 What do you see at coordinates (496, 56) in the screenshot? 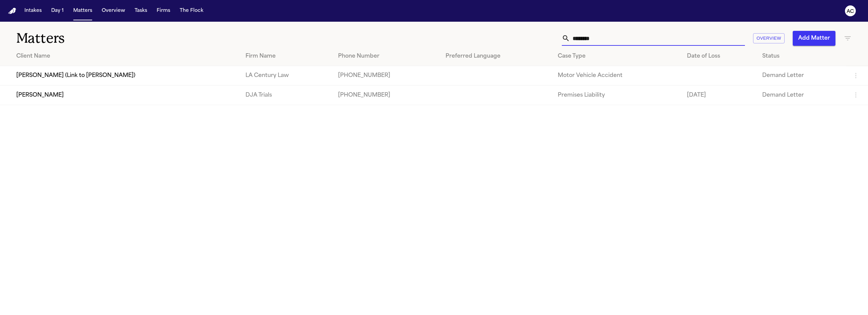
I see `div: Preferred Language` at bounding box center [496, 56].